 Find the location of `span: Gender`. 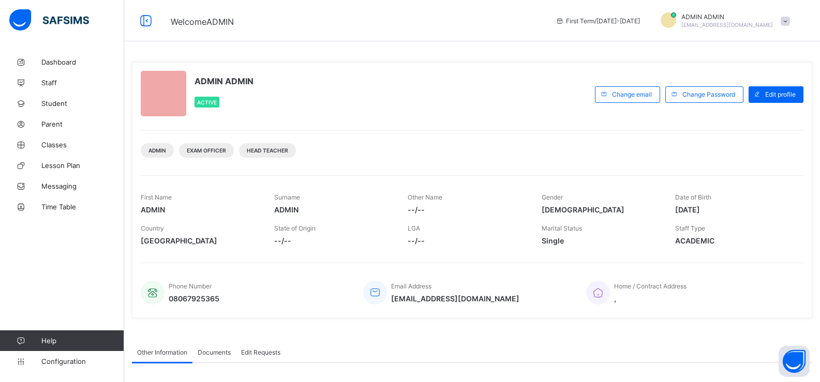

span: Gender is located at coordinates (552, 197).